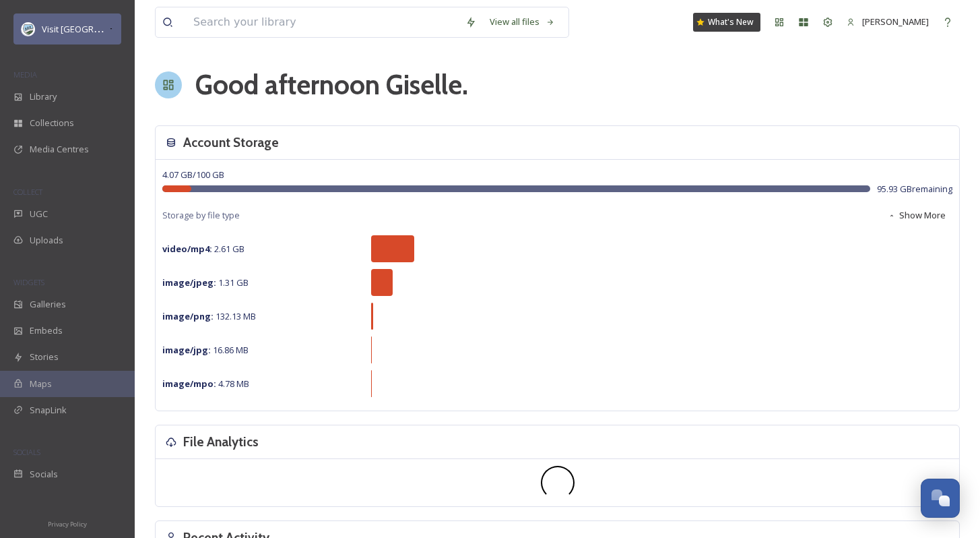  Describe the element at coordinates (46, 330) in the screenshot. I see `span: Embeds` at that location.